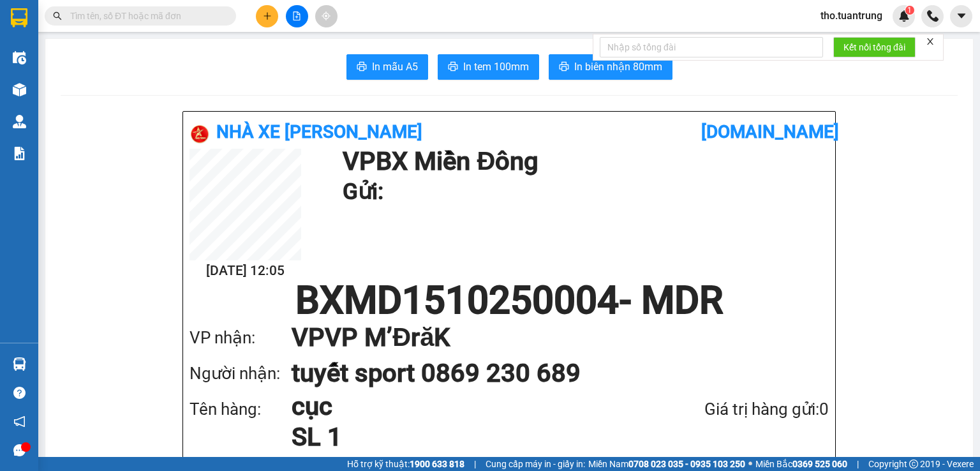 This screenshot has width=980, height=471. What do you see at coordinates (820, 463) in the screenshot?
I see `strong: 0369 525 060` at bounding box center [820, 463].